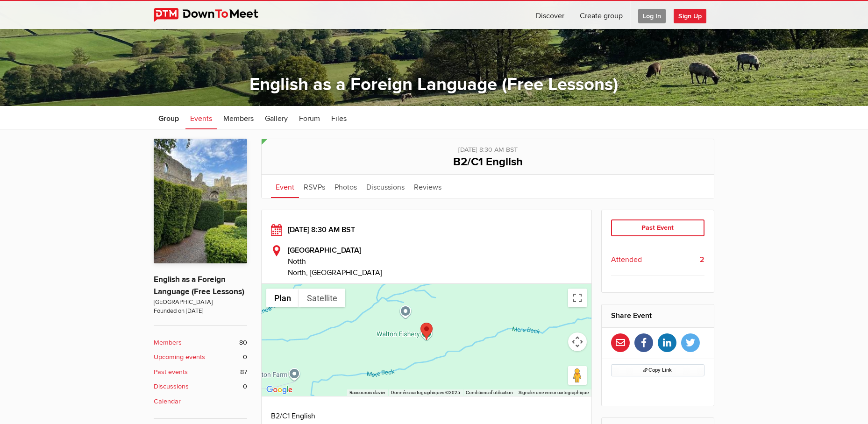 This screenshot has height=424, width=868. Describe the element at coordinates (285, 187) in the screenshot. I see `a: Event` at that location.